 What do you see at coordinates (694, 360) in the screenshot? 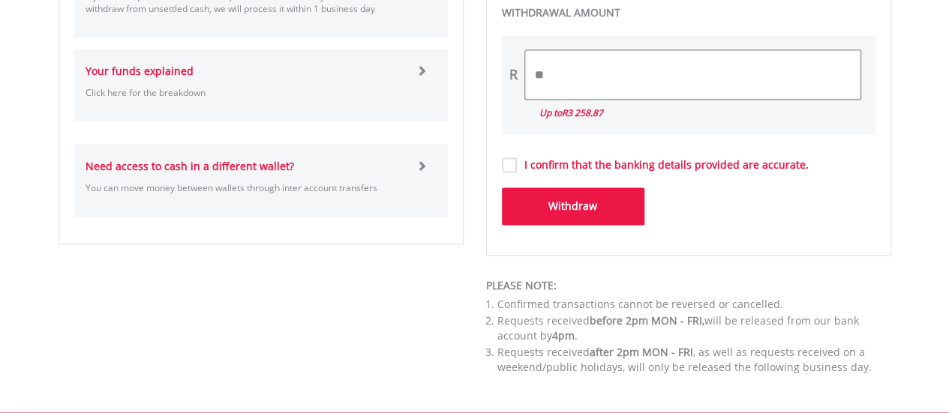
I see `li: Requests received , as well as requests received on a weekend/public holidays, will only be relea...` at bounding box center [694, 360].